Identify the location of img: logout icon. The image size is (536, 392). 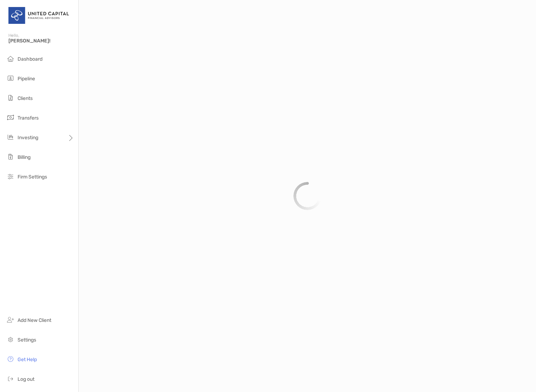
(11, 379).